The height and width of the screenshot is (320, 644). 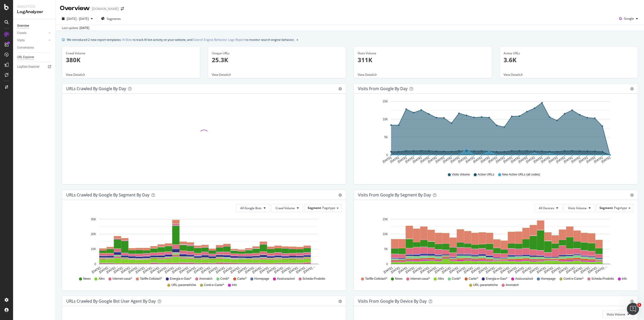 What do you see at coordinates (242, 278) in the screenshot?
I see `span: Carte/*` at bounding box center [242, 278].